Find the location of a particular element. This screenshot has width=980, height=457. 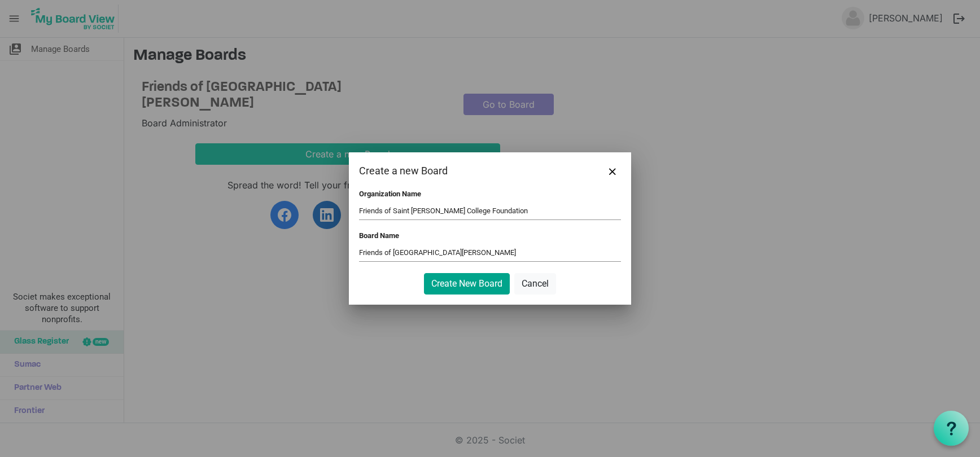

button: Close is located at coordinates (613, 171).